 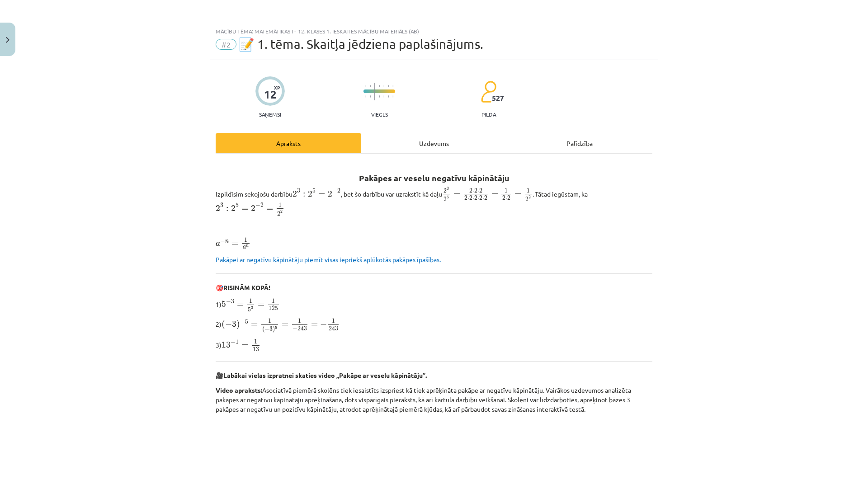 What do you see at coordinates (277, 87) in the screenshot?
I see `span: XP` at bounding box center [277, 87].